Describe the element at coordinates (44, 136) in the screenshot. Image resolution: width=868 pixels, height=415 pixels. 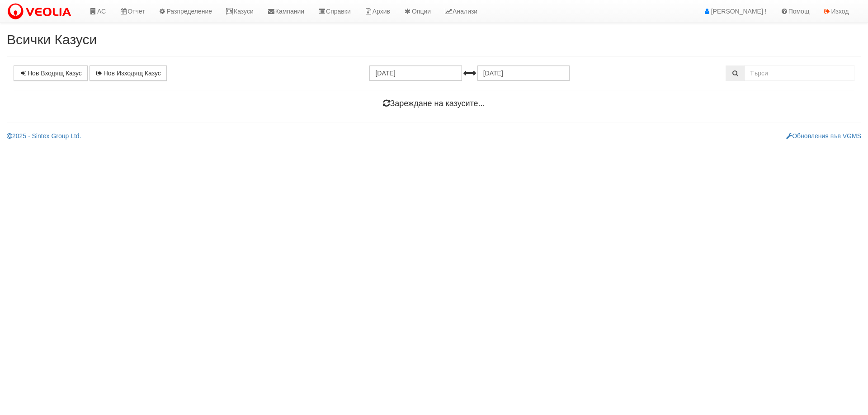
I see `a: 2025 - Sintex Group Ltd.` at that location.